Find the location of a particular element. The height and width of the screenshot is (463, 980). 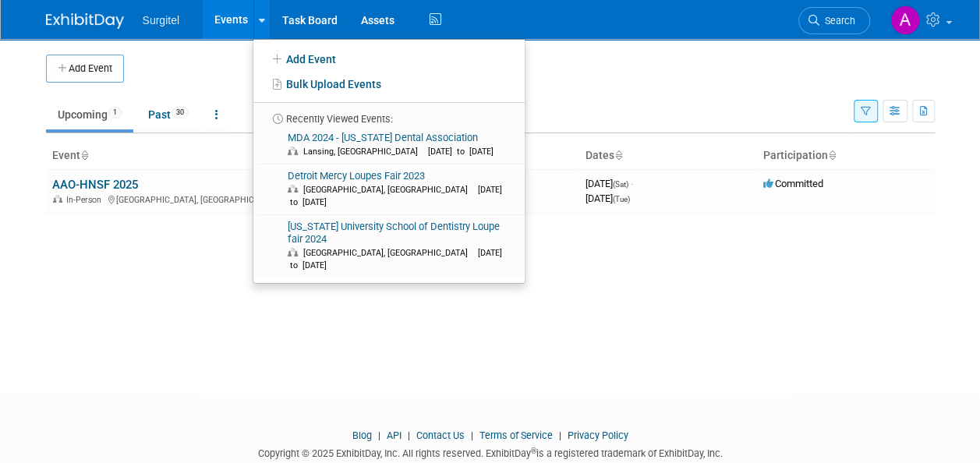

a: Privacy Policy is located at coordinates (599, 435).